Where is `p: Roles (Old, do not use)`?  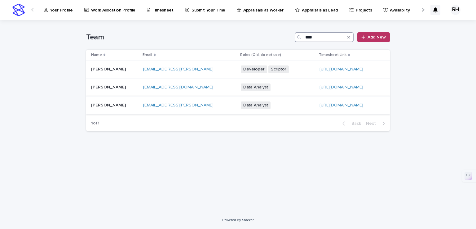
p: Roles (Old, do not use) is located at coordinates (261, 55).